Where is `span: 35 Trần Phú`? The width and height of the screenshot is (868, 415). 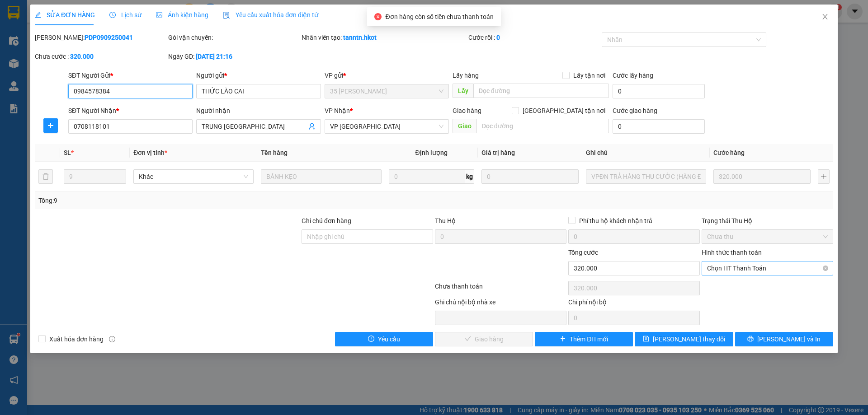
span: 35 Trần Phú is located at coordinates (386, 91).